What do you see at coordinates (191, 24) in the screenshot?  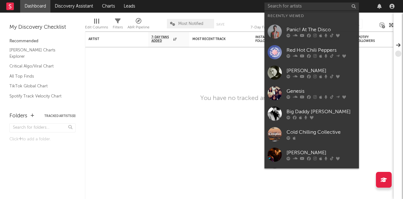 I see `span: Most Notified` at bounding box center [191, 24].